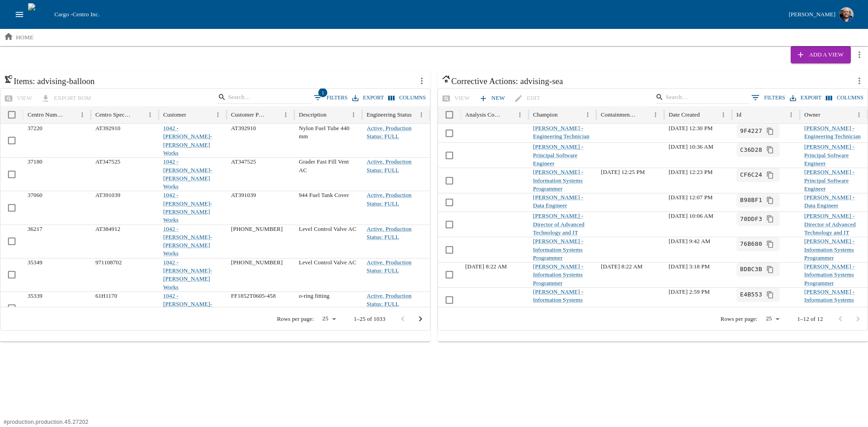  What do you see at coordinates (545, 115) in the screenshot?
I see `div: Champion` at bounding box center [545, 115].